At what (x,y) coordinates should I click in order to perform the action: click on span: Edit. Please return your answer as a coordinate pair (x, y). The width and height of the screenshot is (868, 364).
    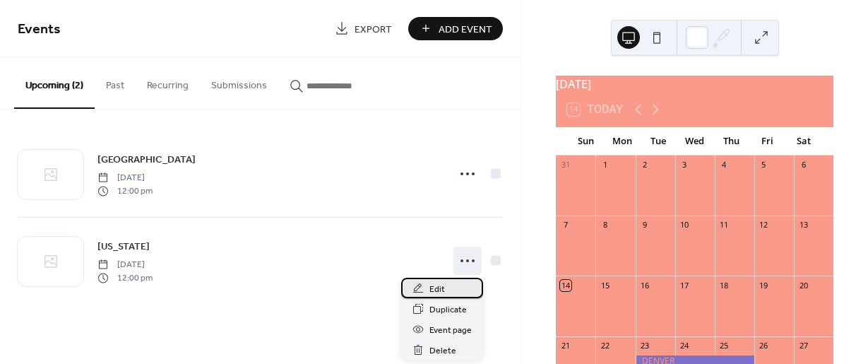
    Looking at the image, I should click on (438, 289).